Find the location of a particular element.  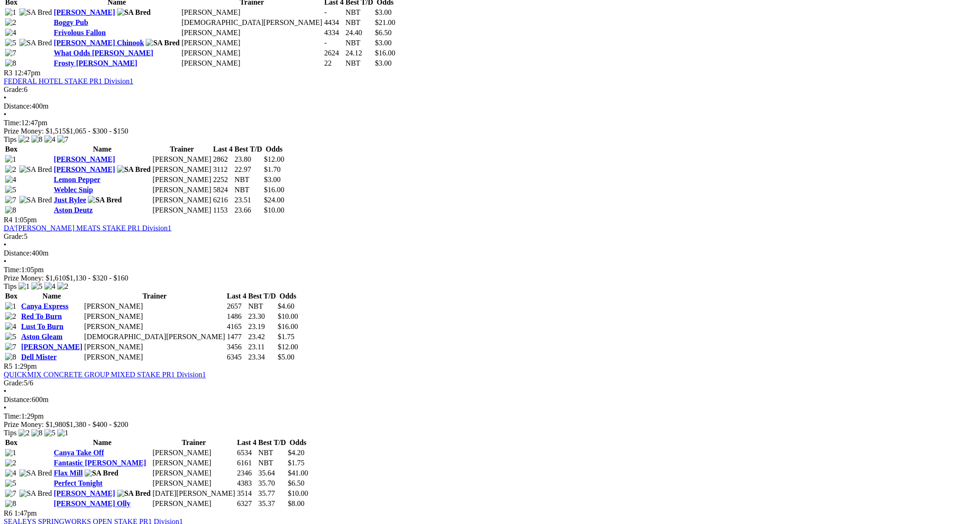

td: 22.97 is located at coordinates (248, 170).